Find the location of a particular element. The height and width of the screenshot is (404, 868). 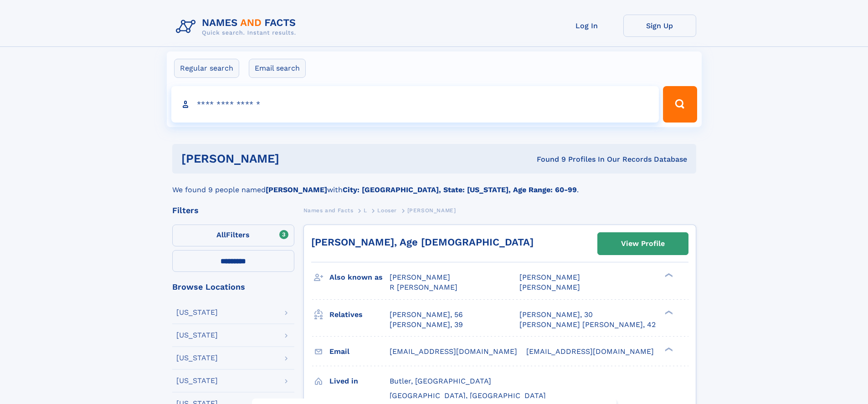

a: L is located at coordinates (365, 210).